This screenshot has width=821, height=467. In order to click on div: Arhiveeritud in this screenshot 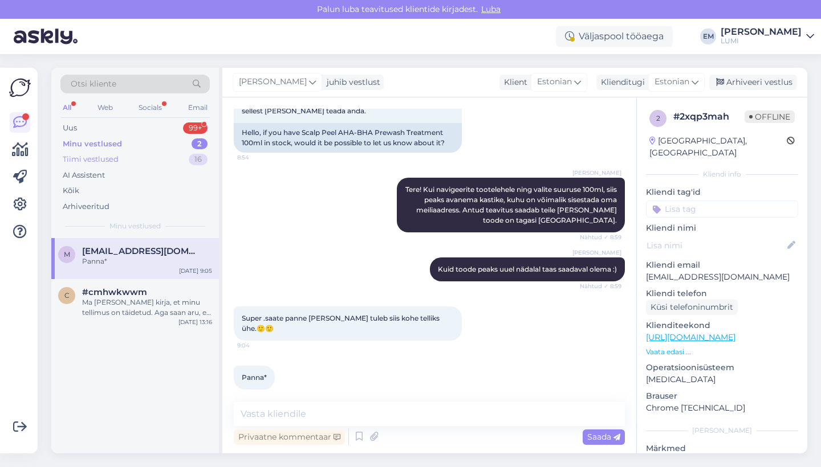, I will do `click(86, 207)`.